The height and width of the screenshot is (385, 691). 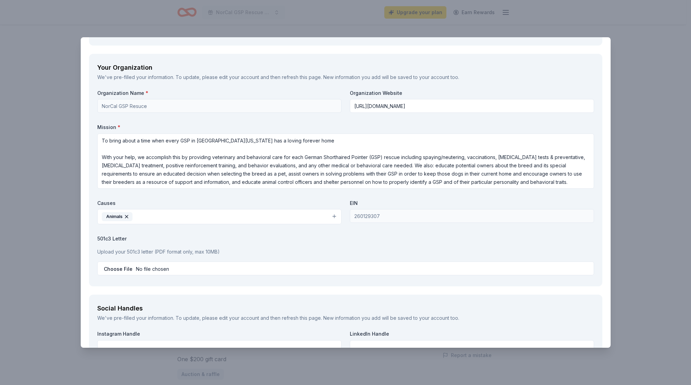 I want to click on label: Causes, so click(x=219, y=203).